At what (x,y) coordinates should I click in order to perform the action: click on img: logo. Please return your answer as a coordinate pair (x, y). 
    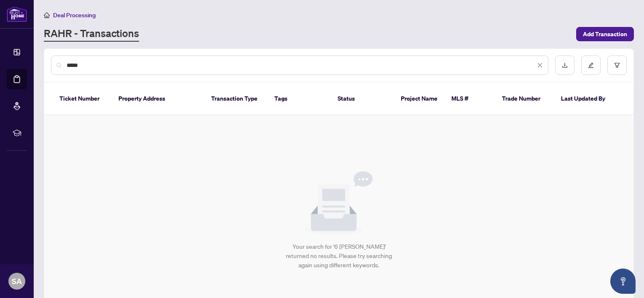
    Looking at the image, I should click on (17, 14).